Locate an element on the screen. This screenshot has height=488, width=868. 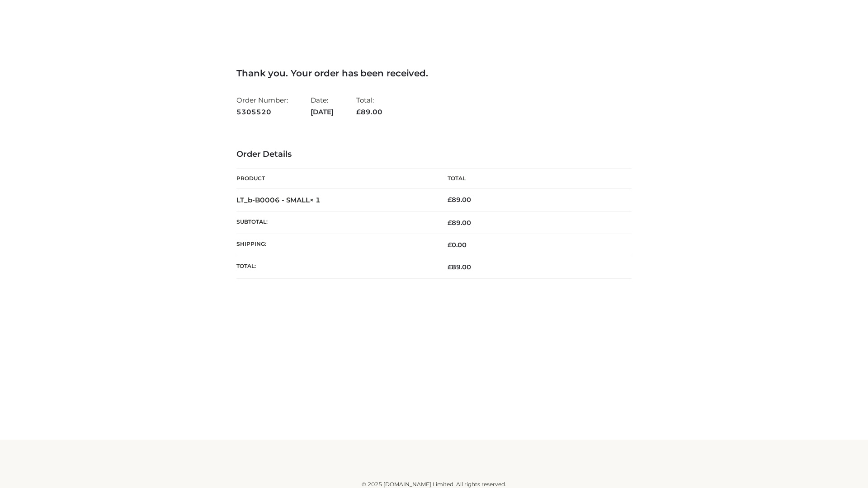
th: Total: is located at coordinates (335, 267).